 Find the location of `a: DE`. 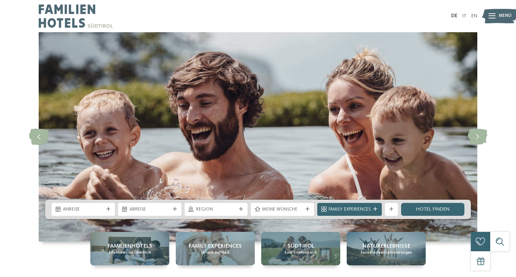

a: DE is located at coordinates (455, 16).